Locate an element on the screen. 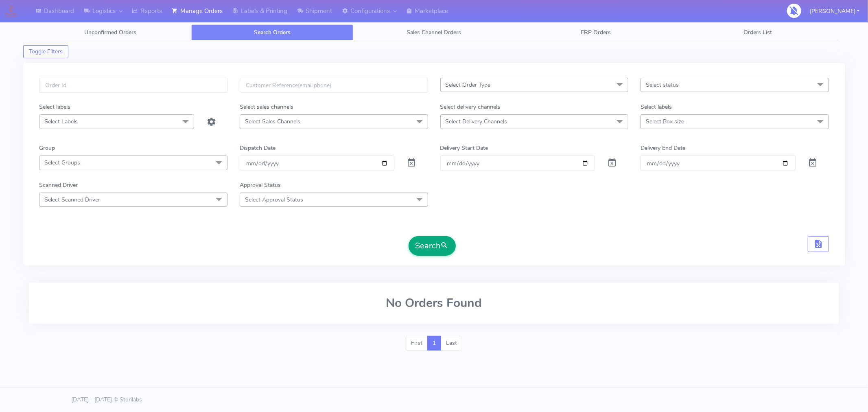 This screenshot has height=412, width=868. span: Select Scanned Driver is located at coordinates (72, 200).